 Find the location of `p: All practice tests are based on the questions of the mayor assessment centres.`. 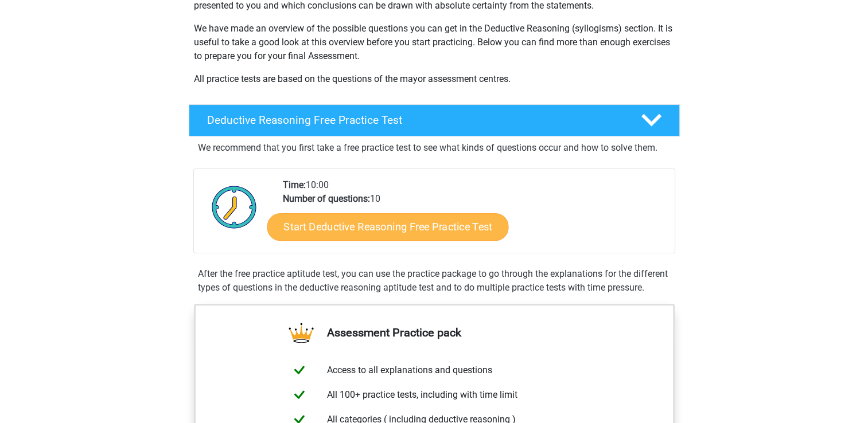

p: All practice tests are based on the questions of the mayor assessment centres. is located at coordinates (434, 79).